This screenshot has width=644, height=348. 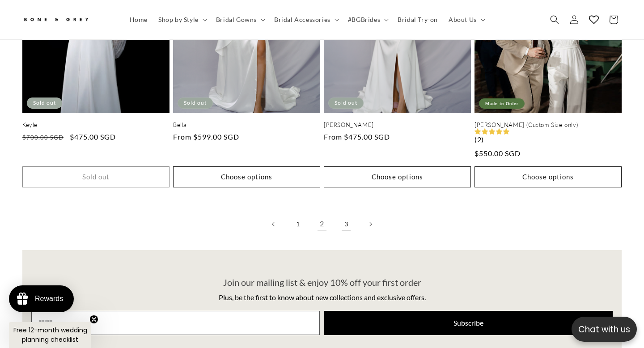 What do you see at coordinates (305, 20) in the screenshot?
I see `summary: Bridal Accessories` at bounding box center [305, 20].